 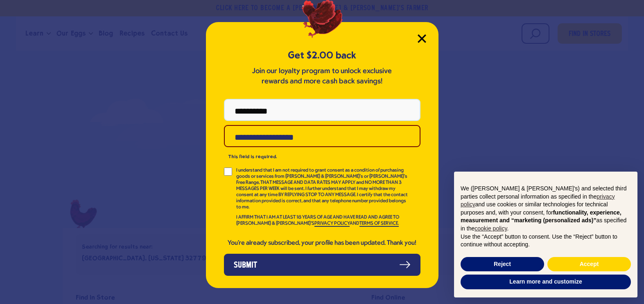 What do you see at coordinates (422, 39) in the screenshot?
I see `button: Close Modal` at bounding box center [422, 39].